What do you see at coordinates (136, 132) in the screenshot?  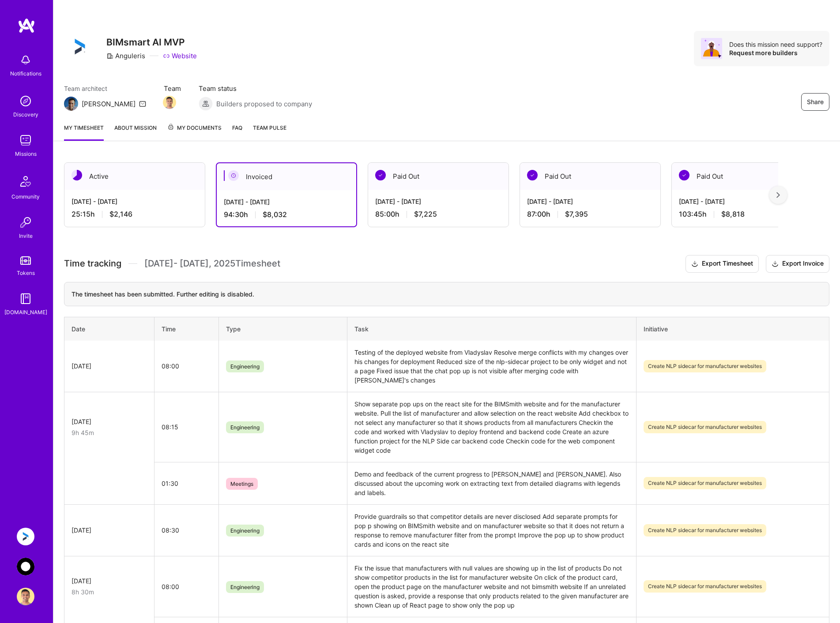 I see `a: About Mission` at bounding box center [136, 132].